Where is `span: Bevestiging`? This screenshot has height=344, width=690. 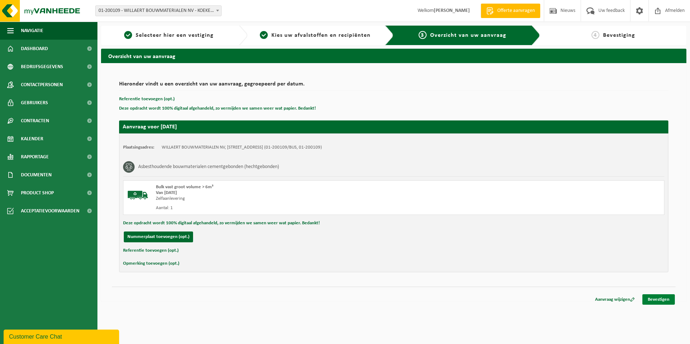
span: Bevestiging is located at coordinates (619, 35).